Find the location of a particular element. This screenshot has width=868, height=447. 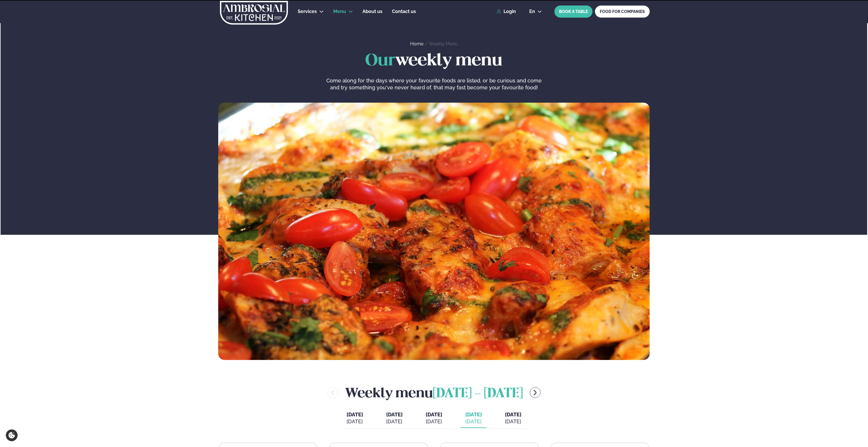

p: Come along for the days where your favourite foods are listed, or be curious and come and try som... is located at coordinates (434, 84).